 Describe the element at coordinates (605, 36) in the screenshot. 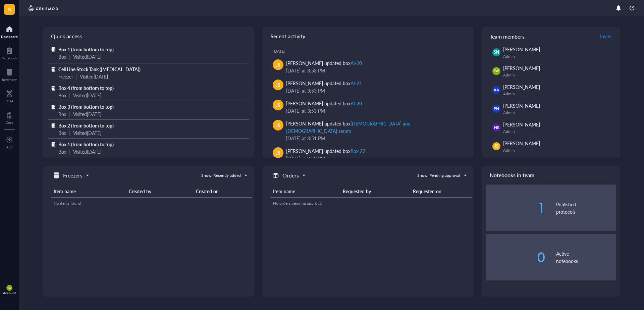

I see `a: Invite` at that location.